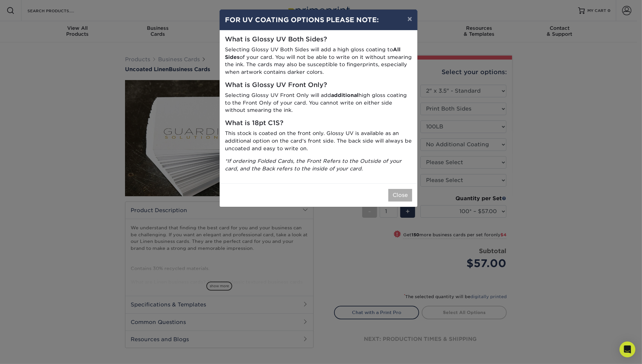 This screenshot has width=642, height=364. I want to click on strong: All Sides, so click(313, 53).